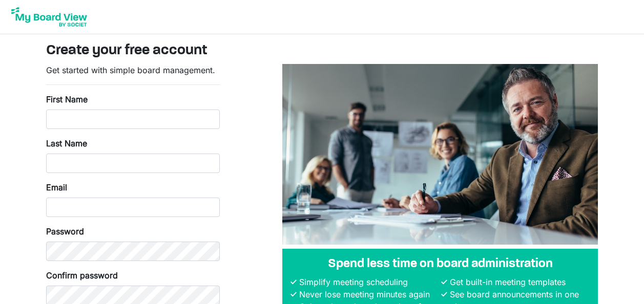  I want to click on li: Get built-in meeting templates, so click(519, 282).